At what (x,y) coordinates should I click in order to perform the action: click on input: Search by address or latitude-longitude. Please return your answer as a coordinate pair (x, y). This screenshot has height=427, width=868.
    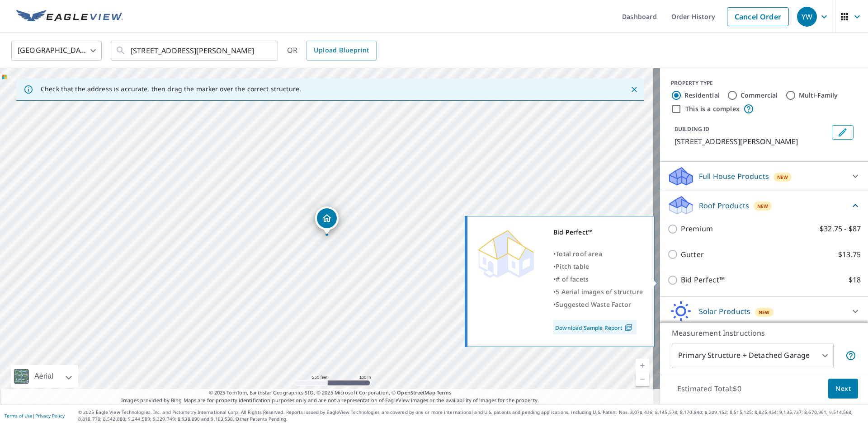
    Looking at the image, I should click on (195, 50).